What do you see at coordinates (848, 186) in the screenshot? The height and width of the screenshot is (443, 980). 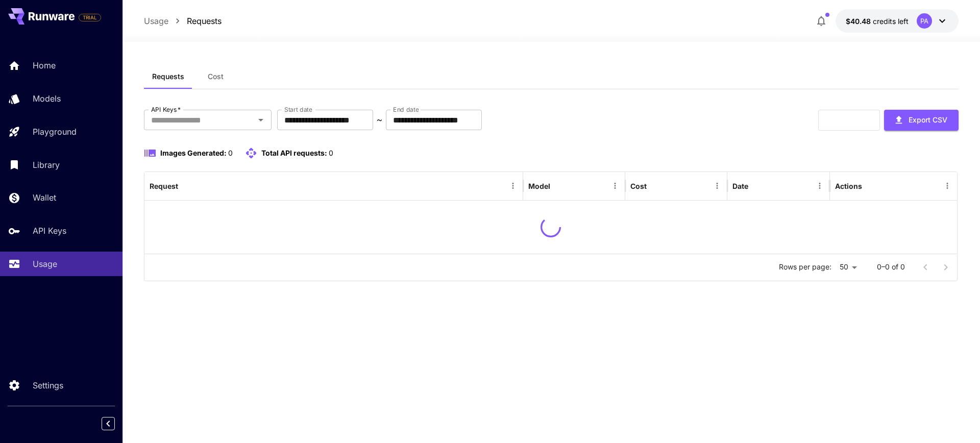 I see `div: Actions` at bounding box center [848, 186].